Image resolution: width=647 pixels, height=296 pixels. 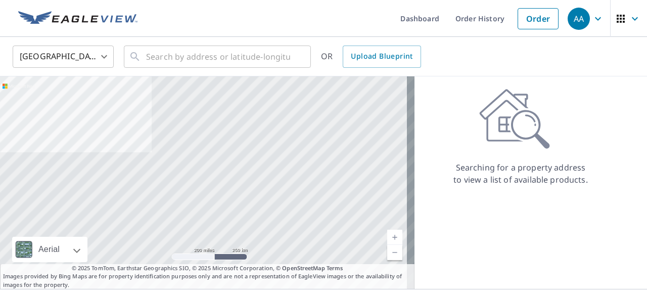 I want to click on a: Current Level 5, Zoom Out, so click(x=395, y=252).